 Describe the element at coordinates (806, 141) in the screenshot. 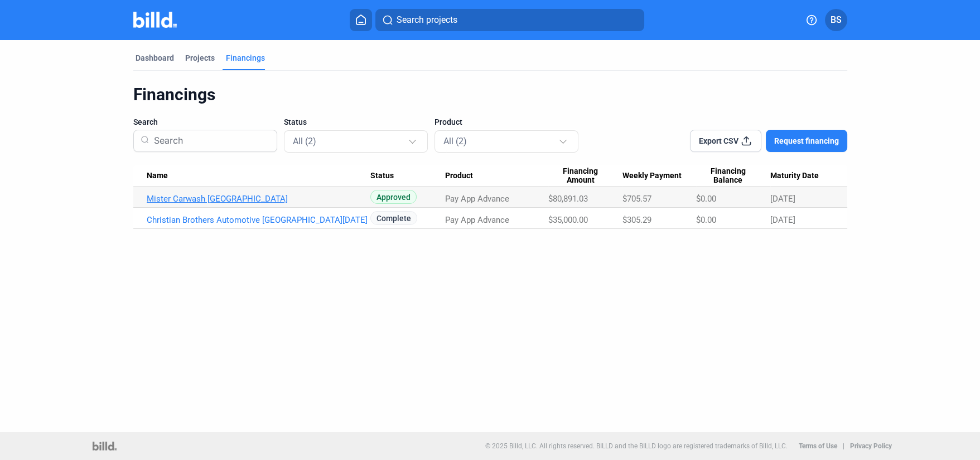

I see `button: Request financing` at that location.